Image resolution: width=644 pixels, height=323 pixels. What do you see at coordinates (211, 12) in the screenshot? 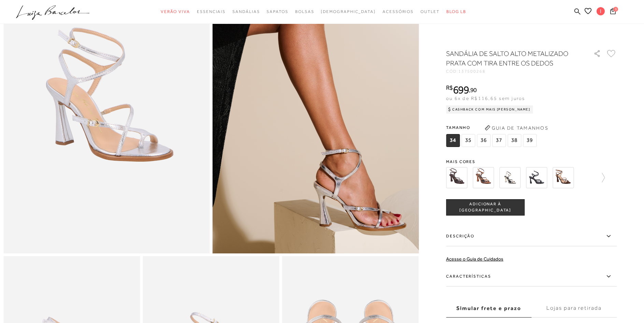
I see `span: Essenciais` at bounding box center [211, 12].